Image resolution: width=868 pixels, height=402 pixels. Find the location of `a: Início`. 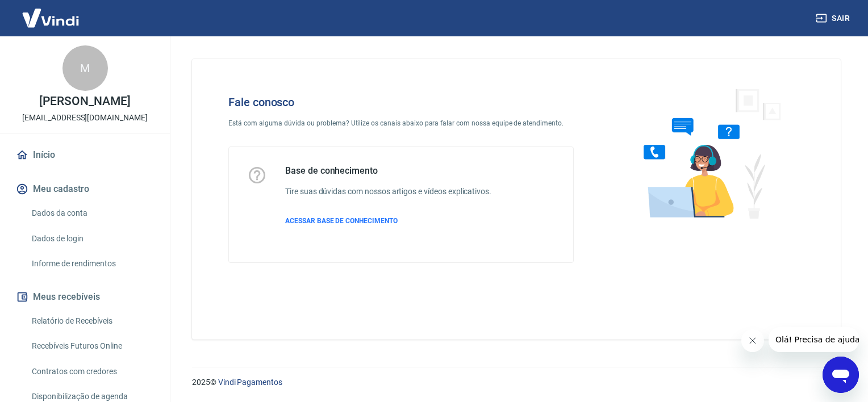

a: Início is located at coordinates (85, 155).